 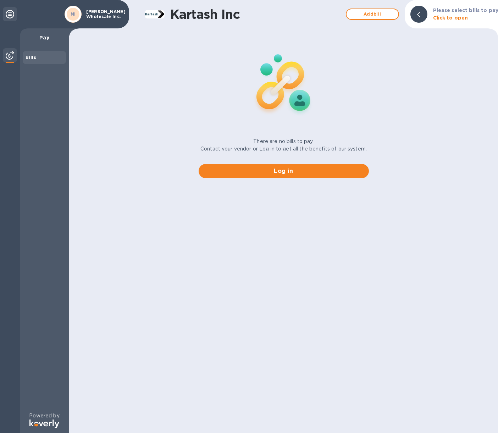 What do you see at coordinates (256, 14) in the screenshot?
I see `h1: Kartash Inc` at bounding box center [256, 14].